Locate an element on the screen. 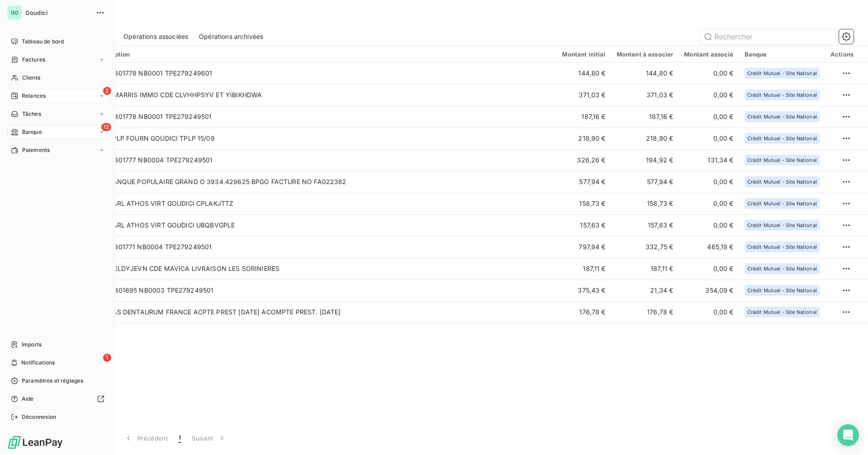 The height and width of the screenshot is (455, 868). td: 131,34 € is located at coordinates (709, 160).